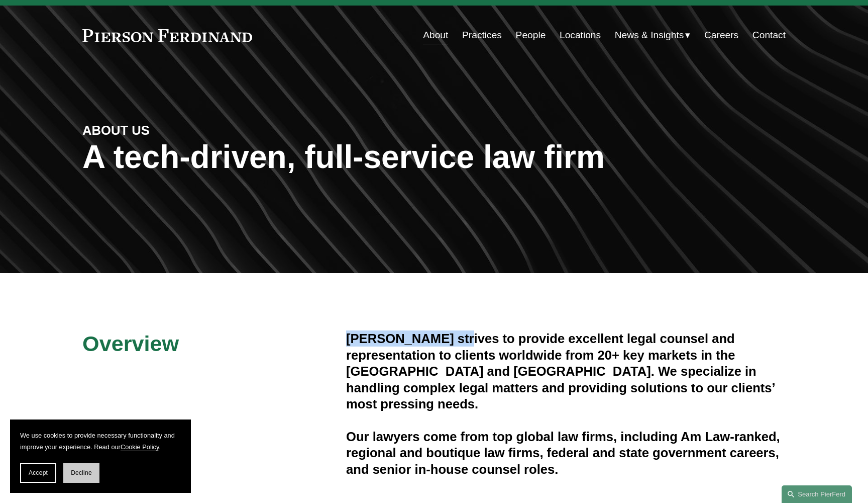 This screenshot has height=503, width=868. I want to click on a: Contact, so click(769, 35).